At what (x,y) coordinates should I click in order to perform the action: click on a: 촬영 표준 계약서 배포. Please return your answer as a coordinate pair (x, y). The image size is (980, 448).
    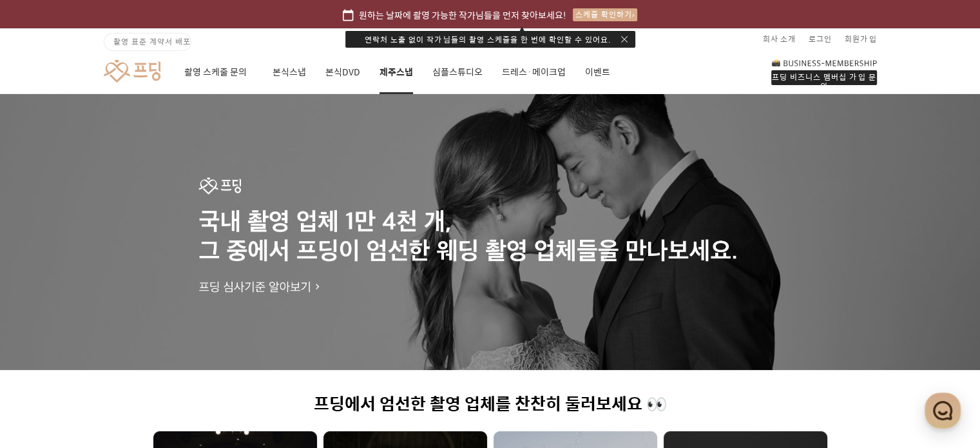
    Looking at the image, I should click on (147, 42).